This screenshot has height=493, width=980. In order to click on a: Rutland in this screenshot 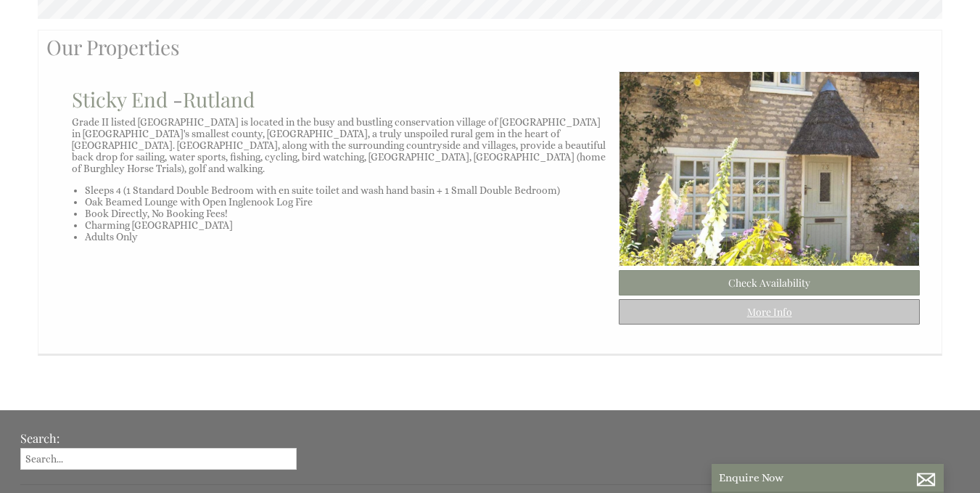, I will do `click(218, 99)`.